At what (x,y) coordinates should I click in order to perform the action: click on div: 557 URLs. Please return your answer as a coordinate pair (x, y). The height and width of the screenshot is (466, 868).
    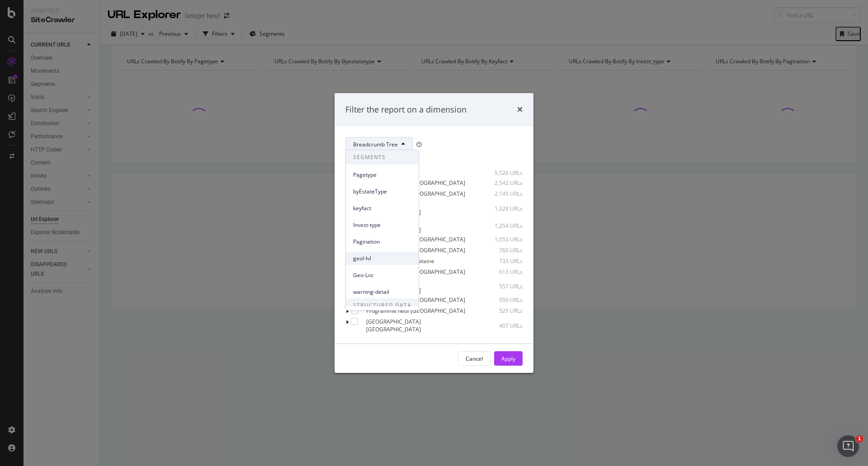
    Looking at the image, I should click on (501, 286).